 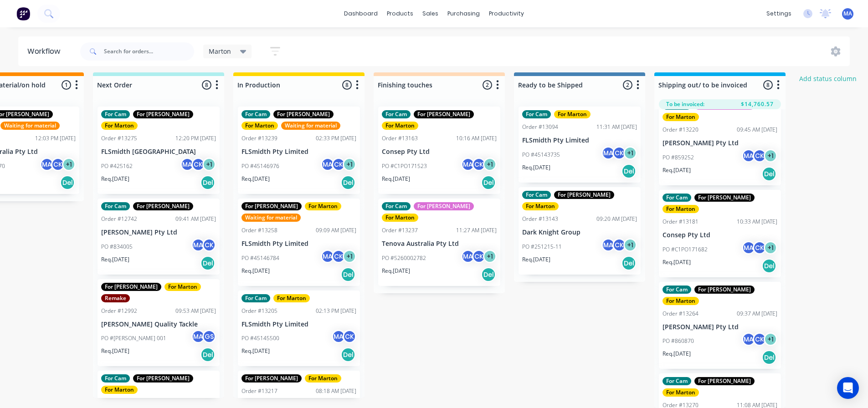 I want to click on div: Order #13163, so click(x=399, y=138).